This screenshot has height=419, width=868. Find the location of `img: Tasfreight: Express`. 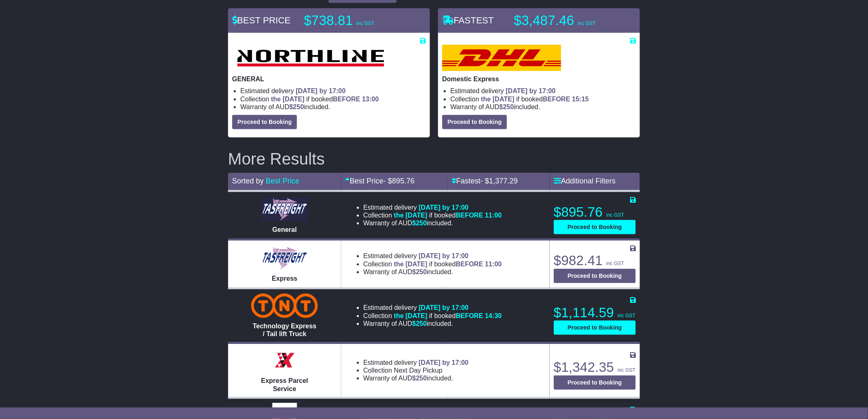

img: Tasfreight: Express is located at coordinates (284, 258).